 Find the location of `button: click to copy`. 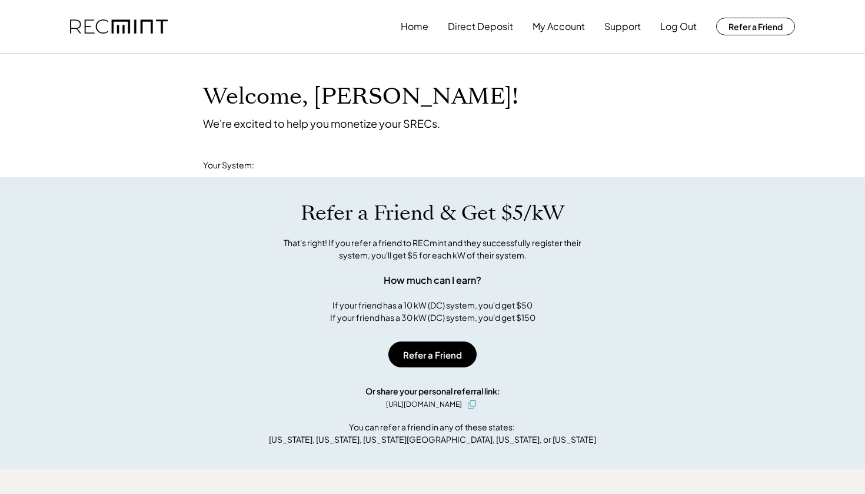

button: click to copy is located at coordinates (472, 404).